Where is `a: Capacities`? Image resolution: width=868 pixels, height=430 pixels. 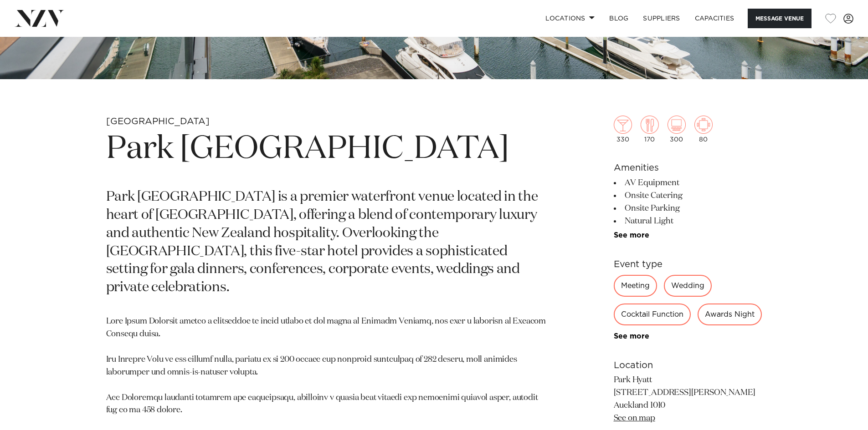 a: Capacities is located at coordinates (714, 18).